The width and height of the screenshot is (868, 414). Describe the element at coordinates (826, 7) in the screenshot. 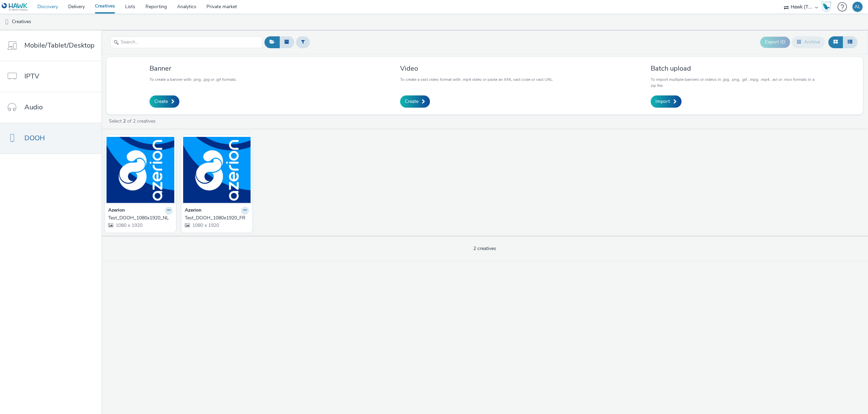

I see `div: Hawk Academy` at that location.